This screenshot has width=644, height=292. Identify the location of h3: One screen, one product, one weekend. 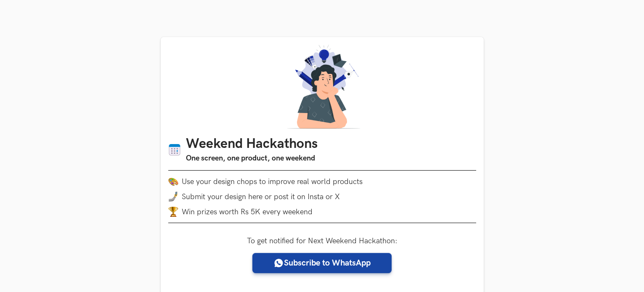
(252, 158).